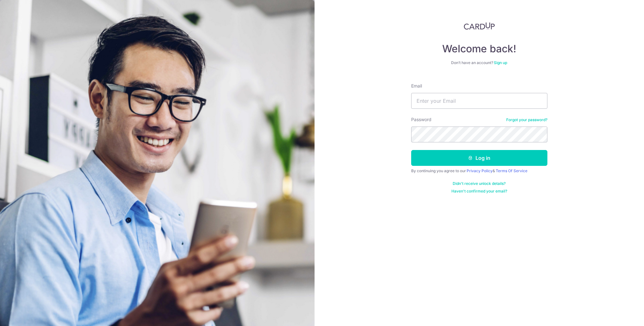  Describe the element at coordinates (479, 63) in the screenshot. I see `div: Don’t have an account?` at that location.